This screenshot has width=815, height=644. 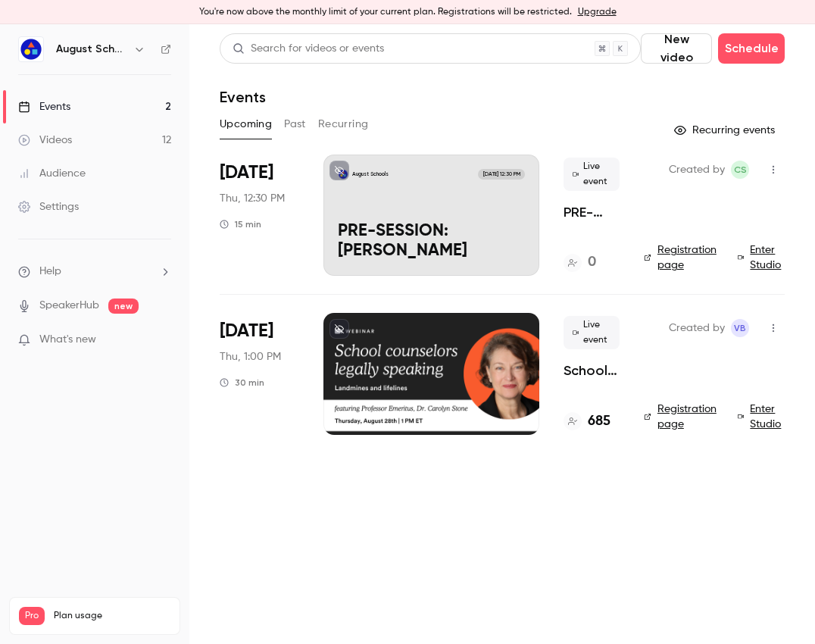 I want to click on h4: 0, so click(x=592, y=262).